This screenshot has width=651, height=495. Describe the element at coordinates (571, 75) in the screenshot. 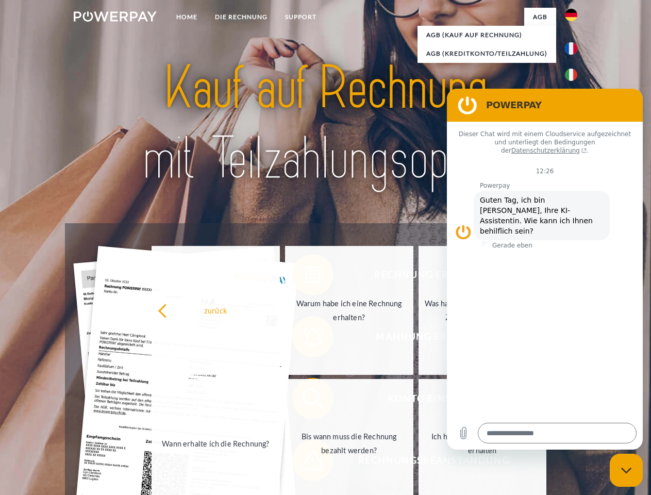

I see `img: it` at that location.